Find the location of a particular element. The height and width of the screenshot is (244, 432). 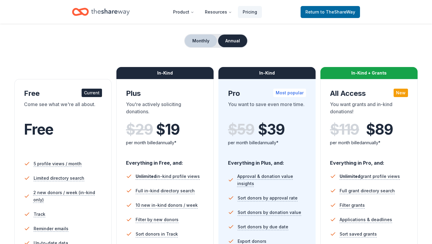

span: Reminder emails is located at coordinates (51, 228).